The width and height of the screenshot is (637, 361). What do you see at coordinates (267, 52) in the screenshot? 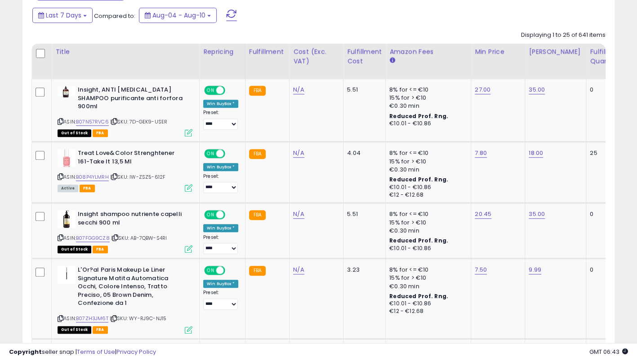
I see `div: Fulfillment` at bounding box center [267, 52].